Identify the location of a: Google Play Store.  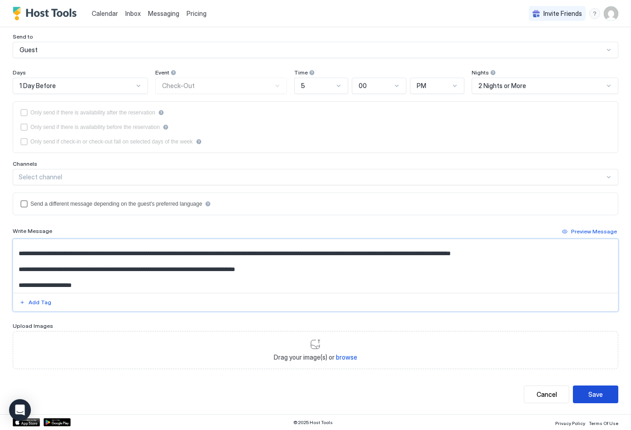
(57, 422).